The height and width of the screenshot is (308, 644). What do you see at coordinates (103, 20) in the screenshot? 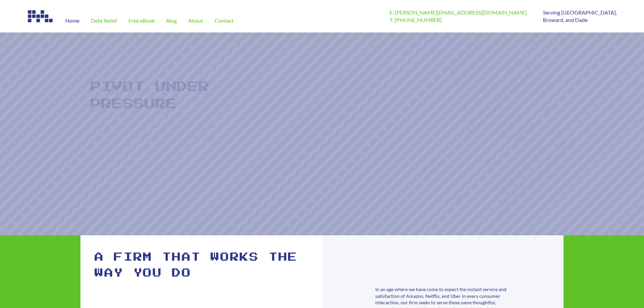
I see `a: Debt Relief` at bounding box center [103, 20].